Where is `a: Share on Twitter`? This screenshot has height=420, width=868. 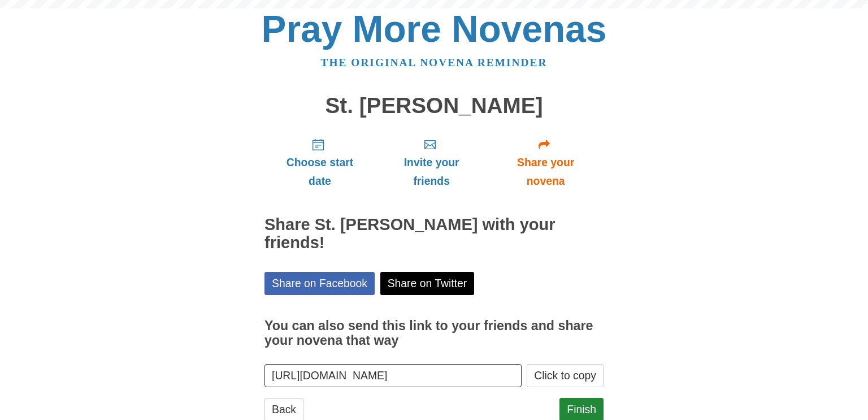
a: Share on Twitter is located at coordinates (427, 283).